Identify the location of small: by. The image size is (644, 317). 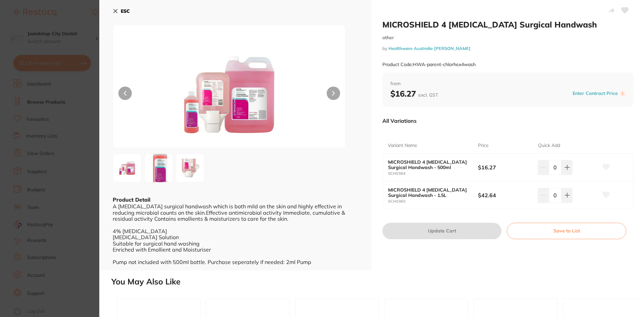
(507, 49).